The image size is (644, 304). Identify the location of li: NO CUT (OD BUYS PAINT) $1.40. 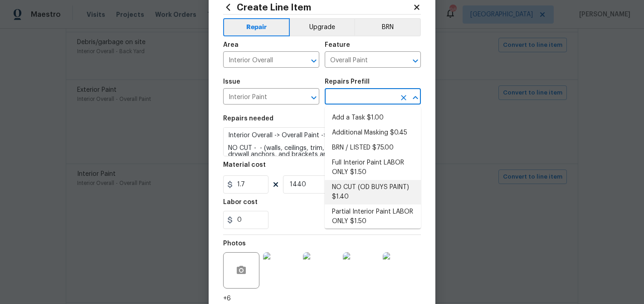
(373, 192).